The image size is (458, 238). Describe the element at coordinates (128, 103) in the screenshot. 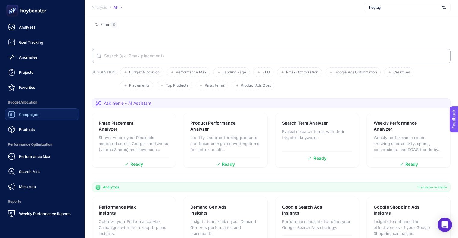

I see `span: Ask Genie - AI Assistant` at that location.